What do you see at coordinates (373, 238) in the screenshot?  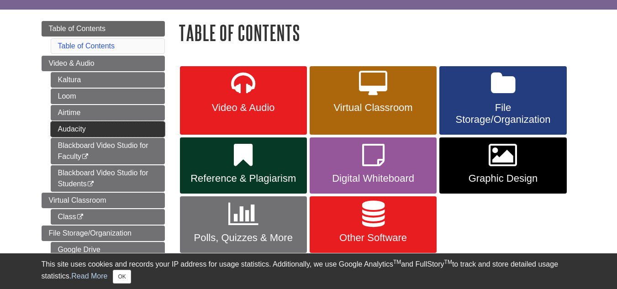 I see `span: Other Software` at bounding box center [373, 238].